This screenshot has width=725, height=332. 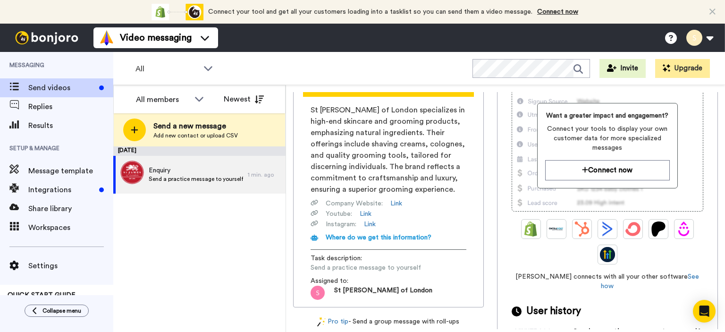 What do you see at coordinates (370, 12) in the screenshot?
I see `span: Connect your tool and get all your customers loading into a tasklist so you can send them a video...` at bounding box center [370, 12].